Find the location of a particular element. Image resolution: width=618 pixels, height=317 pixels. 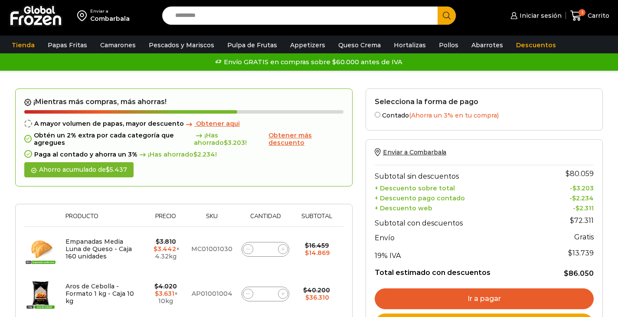

a: Descuentos is located at coordinates (536, 45).